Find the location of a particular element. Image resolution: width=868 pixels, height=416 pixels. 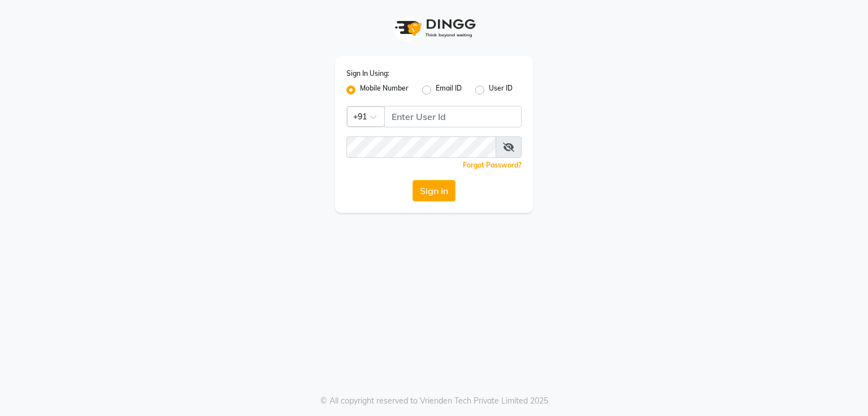

label: Sign In Using: is located at coordinates (368, 74).